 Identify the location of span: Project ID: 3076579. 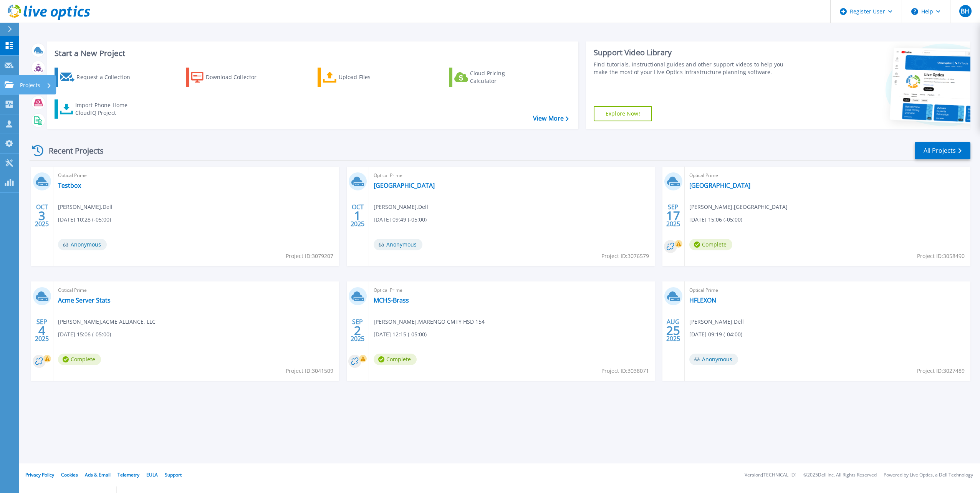
(625, 256).